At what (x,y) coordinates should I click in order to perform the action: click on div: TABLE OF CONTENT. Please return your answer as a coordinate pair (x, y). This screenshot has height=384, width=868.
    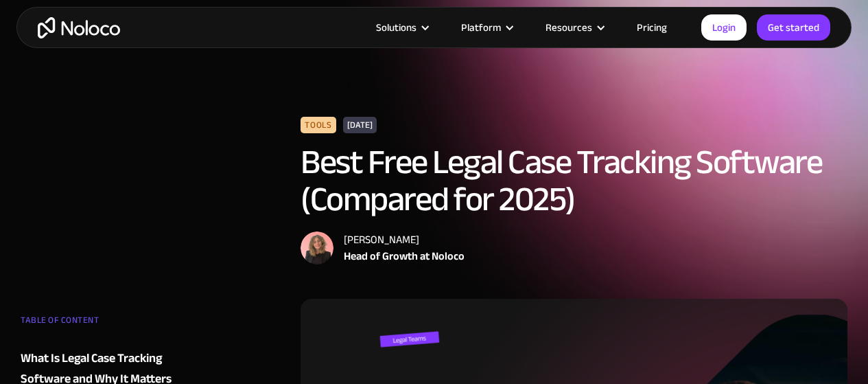
    Looking at the image, I should click on (102, 323).